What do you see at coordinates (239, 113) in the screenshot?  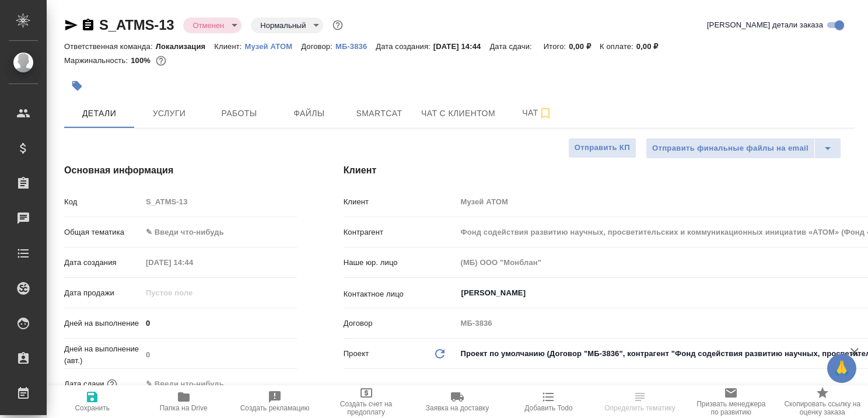 I see `span: Работы` at bounding box center [239, 113].